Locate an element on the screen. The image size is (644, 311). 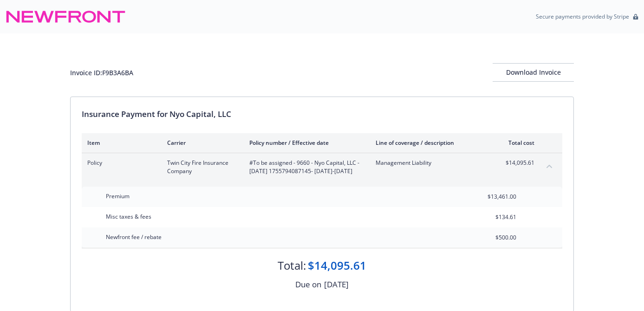
span: $14,095.61 is located at coordinates (517, 163).